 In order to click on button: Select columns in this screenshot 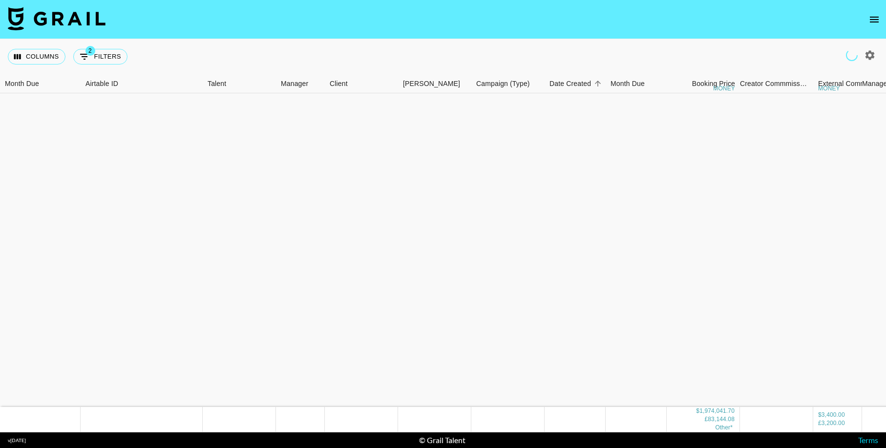, I will do `click(37, 57)`.